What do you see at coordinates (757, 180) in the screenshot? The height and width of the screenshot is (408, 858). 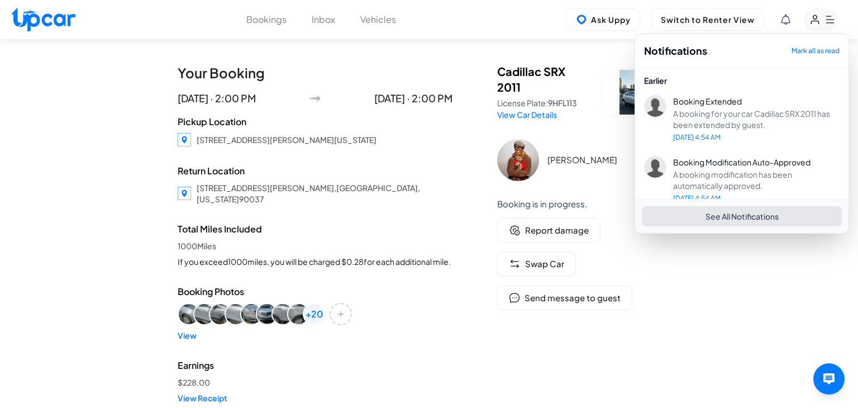 I see `span: A booking modification has been automatically approved.` at bounding box center [757, 180].